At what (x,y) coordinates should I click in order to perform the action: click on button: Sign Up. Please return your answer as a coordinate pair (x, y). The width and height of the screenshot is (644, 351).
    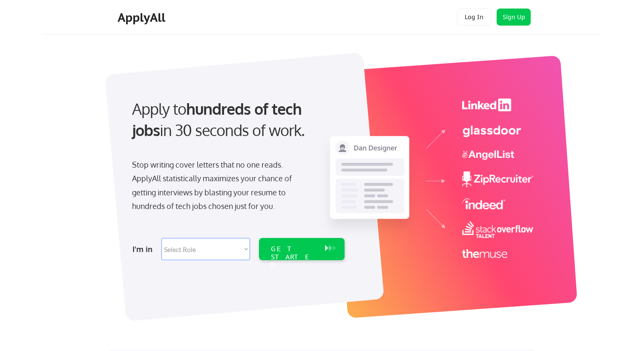
    Looking at the image, I should click on (513, 17).